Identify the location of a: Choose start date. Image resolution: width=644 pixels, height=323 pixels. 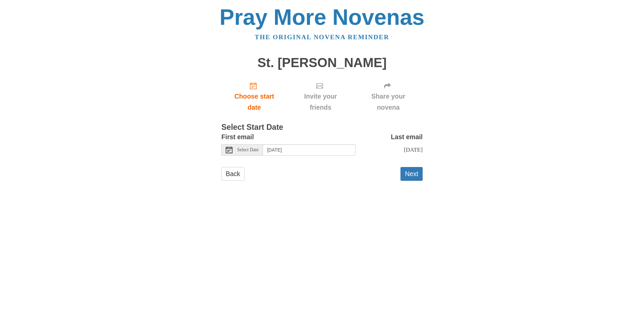
(254, 96).